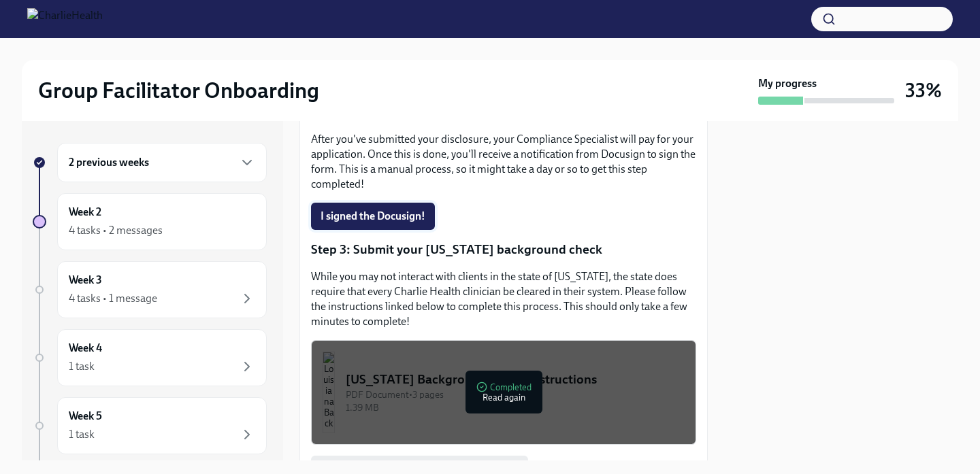  Describe the element at coordinates (85, 416) in the screenshot. I see `h6: Week 5` at that location.